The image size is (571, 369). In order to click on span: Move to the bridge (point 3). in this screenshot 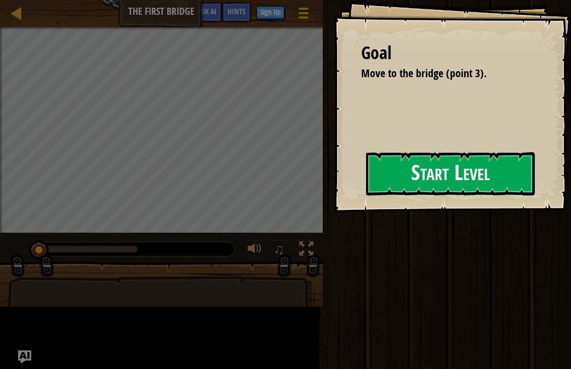, I will do `click(423, 73)`.